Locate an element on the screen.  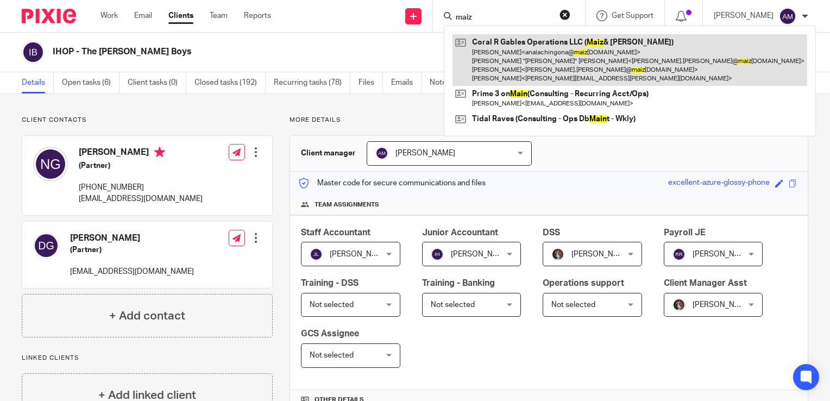
span: Training - DSS is located at coordinates (330, 283).